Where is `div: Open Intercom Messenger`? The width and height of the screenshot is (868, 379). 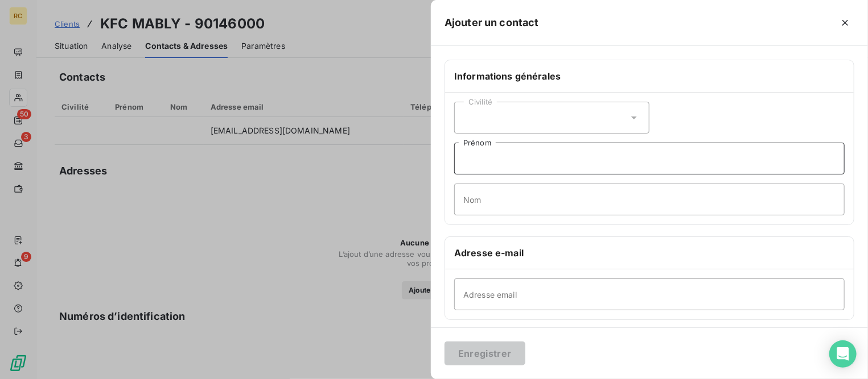
div: Open Intercom Messenger is located at coordinates (842, 354).